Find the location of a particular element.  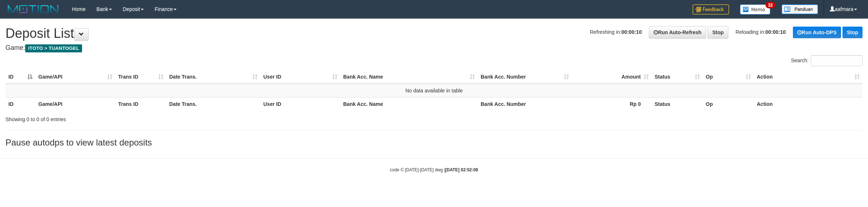

th: Amount: activate to sort column ascending is located at coordinates (612, 77).